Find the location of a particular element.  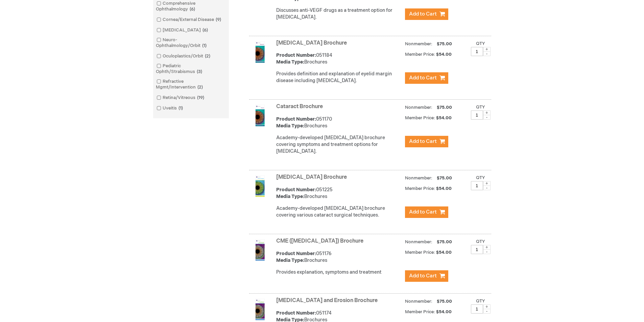

div: 051170 Brochures is located at coordinates (339, 123).